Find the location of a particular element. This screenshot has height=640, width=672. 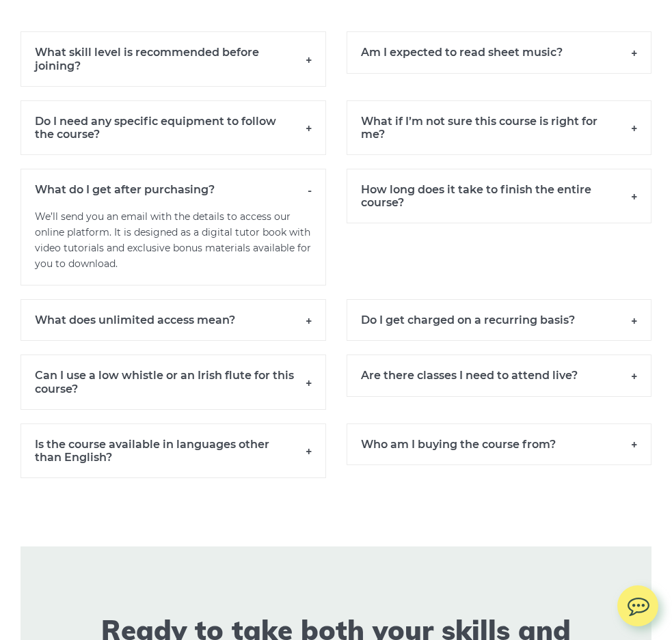

h6: Can I use a low whistle or an Irish flute for this course? is located at coordinates (173, 382).